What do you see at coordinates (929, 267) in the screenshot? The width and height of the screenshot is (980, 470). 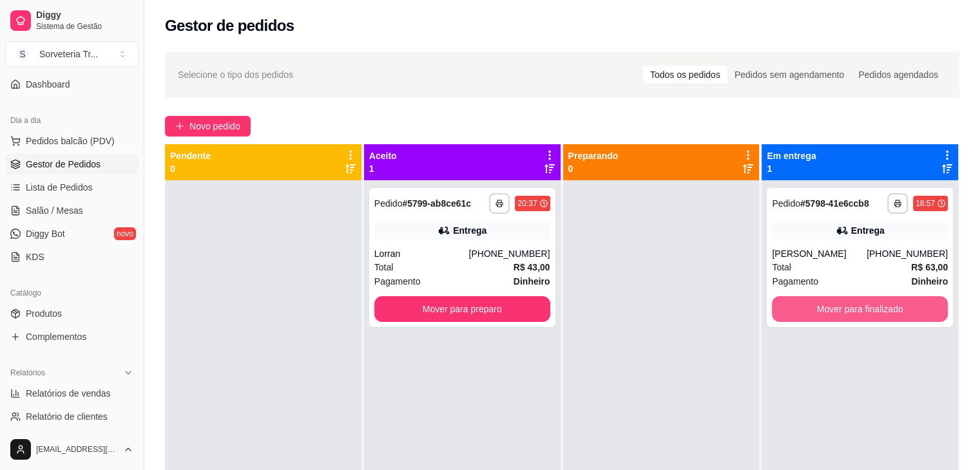 I see `strong: R$ 63,00` at bounding box center [929, 267].